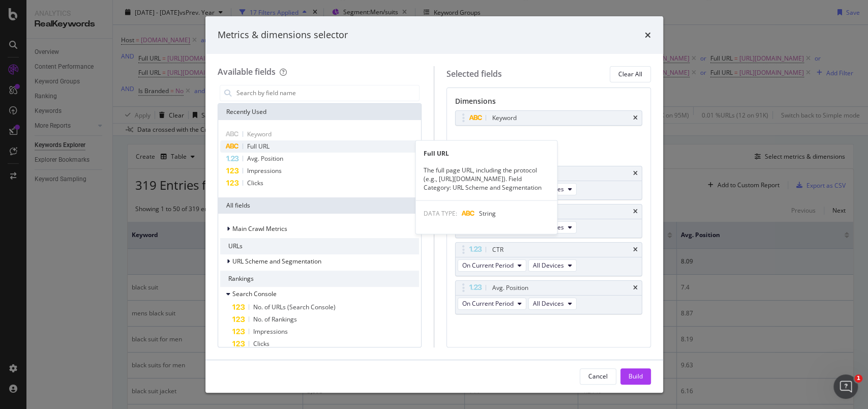  I want to click on div: Keyword, so click(504, 118).